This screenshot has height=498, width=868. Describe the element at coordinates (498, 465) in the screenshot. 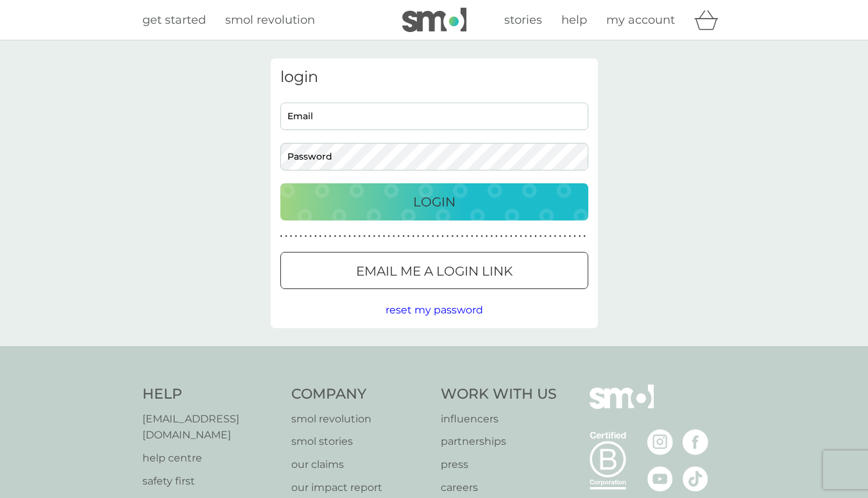

I see `p: press` at that location.